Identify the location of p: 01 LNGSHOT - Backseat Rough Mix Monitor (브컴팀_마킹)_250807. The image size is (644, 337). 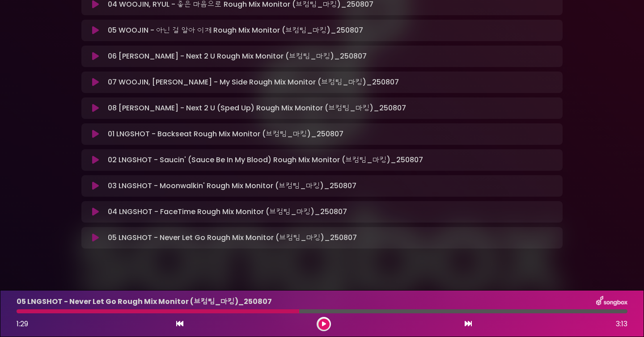
(225, 134).